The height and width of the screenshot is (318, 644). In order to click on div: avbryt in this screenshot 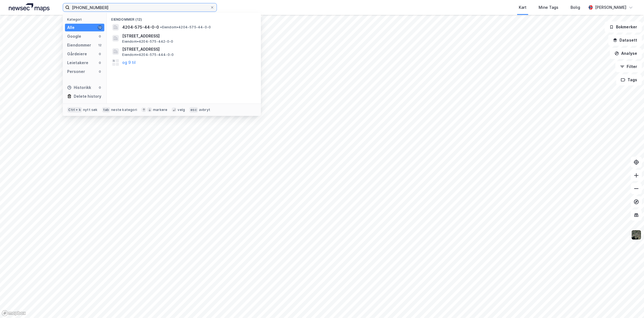, I will do `click(205, 110)`.